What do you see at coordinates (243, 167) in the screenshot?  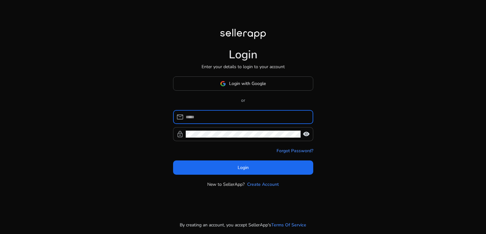 I see `span: Login` at bounding box center [243, 167].